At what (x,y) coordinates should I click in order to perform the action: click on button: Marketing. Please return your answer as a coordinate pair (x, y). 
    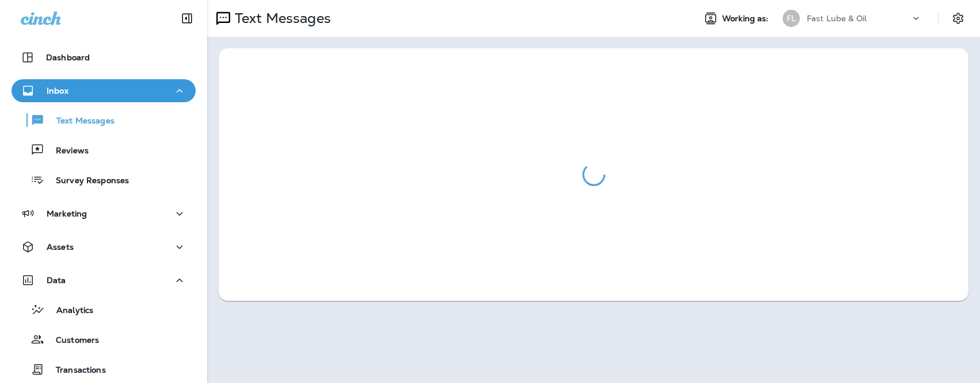
    Looking at the image, I should click on (103, 214).